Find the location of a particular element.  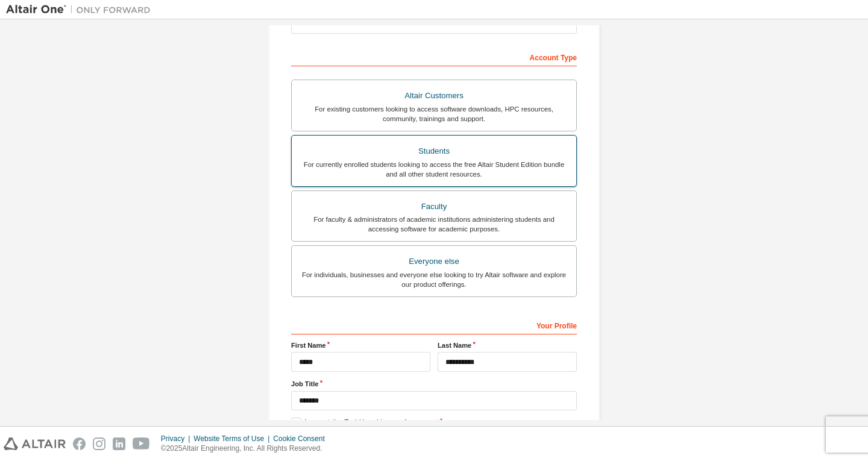

div: Cookie Consent is located at coordinates (302, 438).